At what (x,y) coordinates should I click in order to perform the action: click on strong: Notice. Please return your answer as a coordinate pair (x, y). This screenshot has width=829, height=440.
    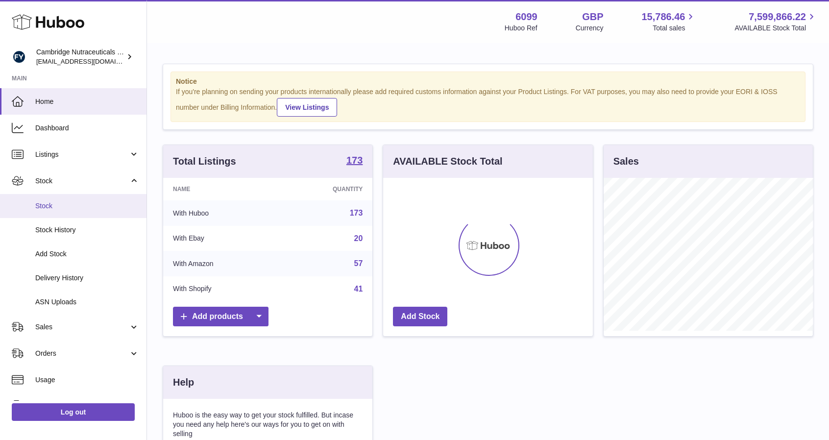
    Looking at the image, I should click on (488, 81).